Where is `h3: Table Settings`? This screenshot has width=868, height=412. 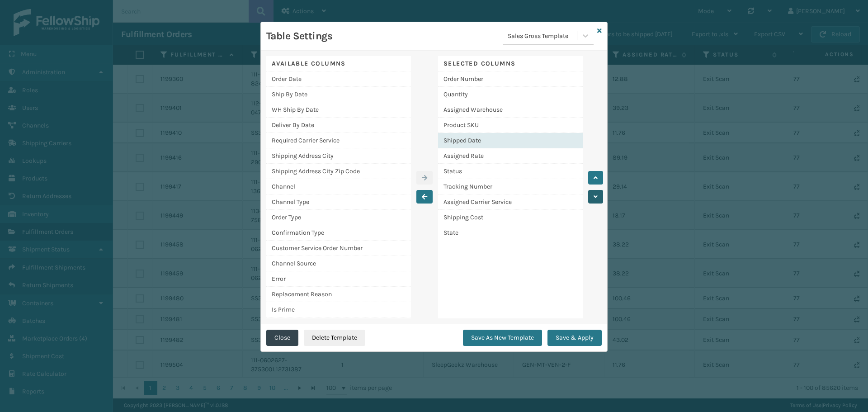
h3: Table Settings is located at coordinates (299, 36).